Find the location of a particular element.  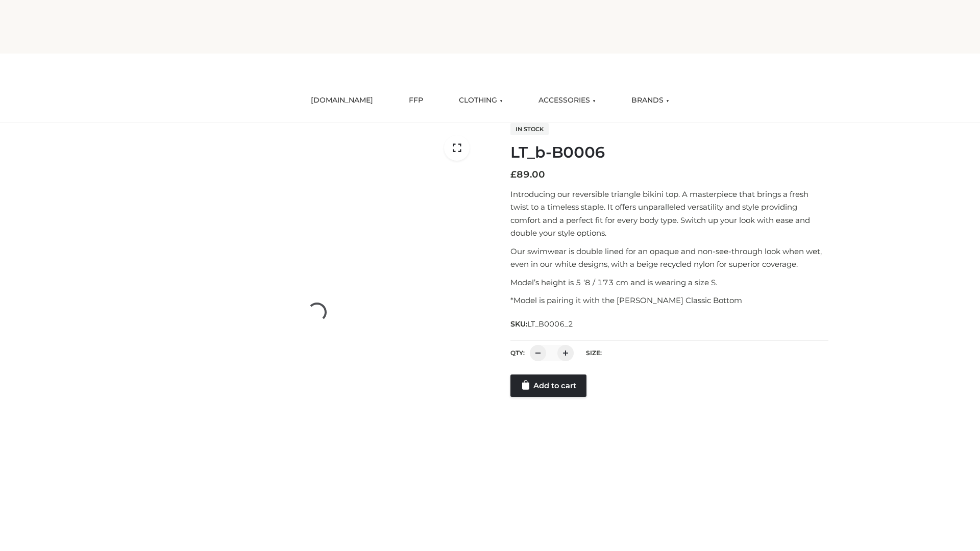

span: SKU: is located at coordinates (542, 324).